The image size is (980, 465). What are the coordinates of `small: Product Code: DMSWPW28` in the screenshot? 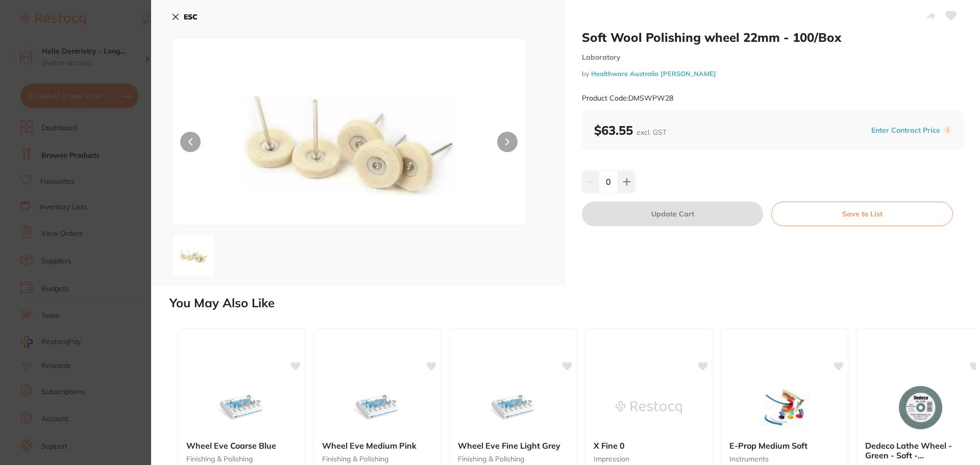 It's located at (627, 98).